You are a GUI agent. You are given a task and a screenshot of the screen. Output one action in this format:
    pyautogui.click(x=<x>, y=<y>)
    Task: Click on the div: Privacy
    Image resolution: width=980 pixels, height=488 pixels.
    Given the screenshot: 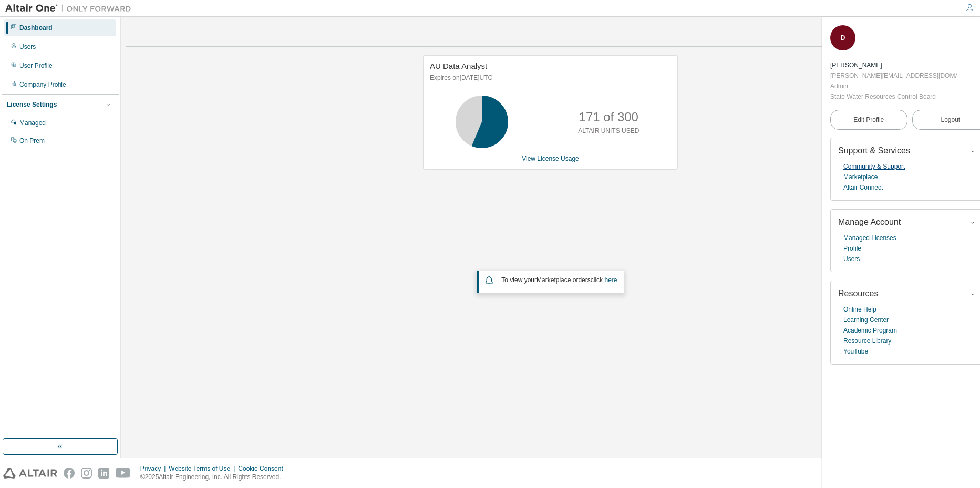 What is the action you would take?
    pyautogui.click(x=154, y=469)
    